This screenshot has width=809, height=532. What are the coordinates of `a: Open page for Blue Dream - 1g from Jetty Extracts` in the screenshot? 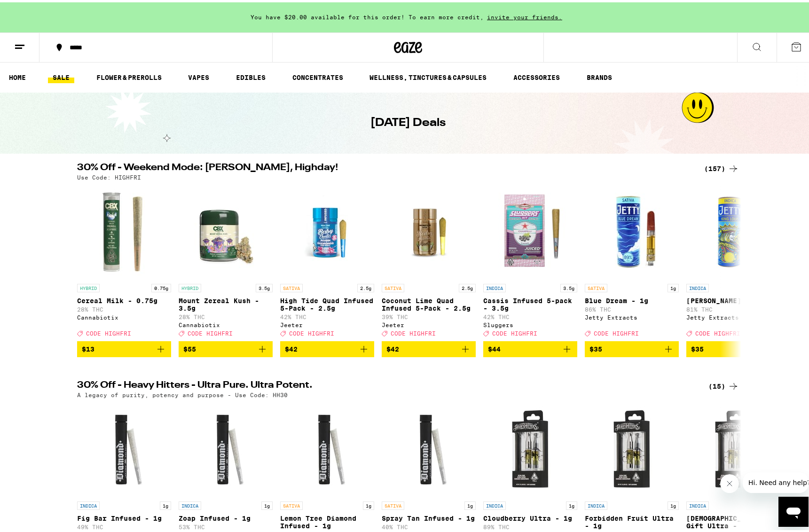 It's located at (632, 261).